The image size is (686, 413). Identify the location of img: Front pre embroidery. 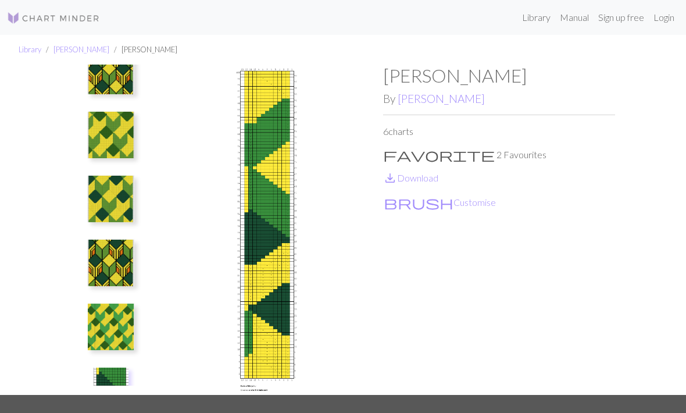
(111, 199).